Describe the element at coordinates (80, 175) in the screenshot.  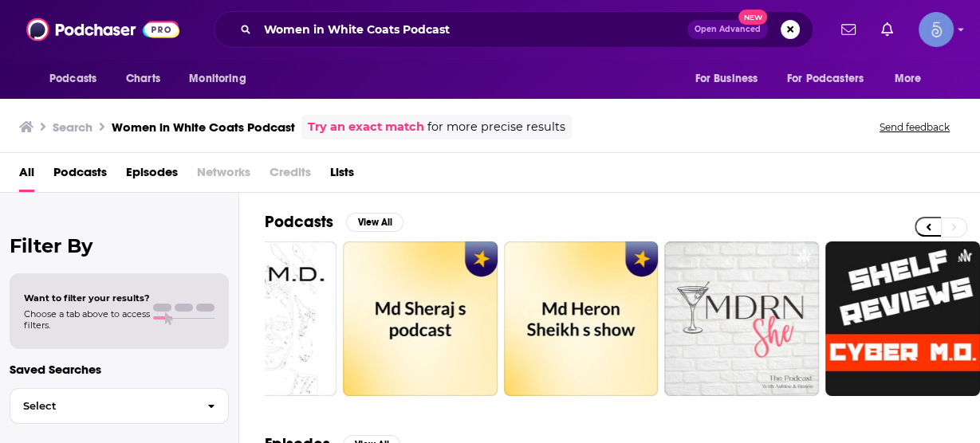
I see `a: Podcasts` at that location.